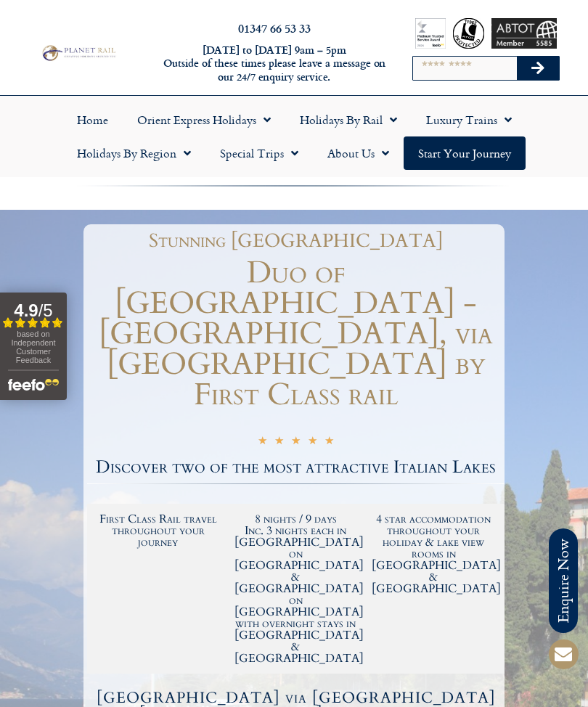 The image size is (588, 707). What do you see at coordinates (294, 137) in the screenshot?
I see `nav: Menu` at bounding box center [294, 137].